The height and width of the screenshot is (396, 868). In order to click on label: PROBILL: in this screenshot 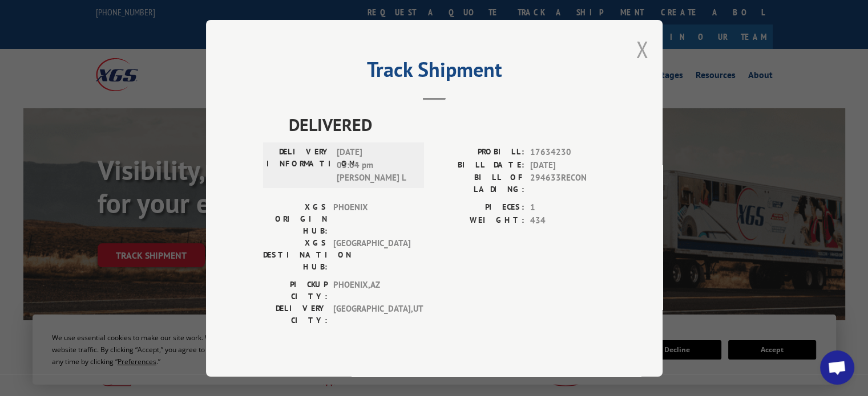, I will do `click(479, 152)`.